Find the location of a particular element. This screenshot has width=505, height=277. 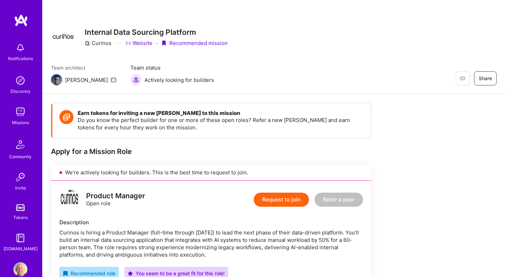

button: Share is located at coordinates (485, 78).